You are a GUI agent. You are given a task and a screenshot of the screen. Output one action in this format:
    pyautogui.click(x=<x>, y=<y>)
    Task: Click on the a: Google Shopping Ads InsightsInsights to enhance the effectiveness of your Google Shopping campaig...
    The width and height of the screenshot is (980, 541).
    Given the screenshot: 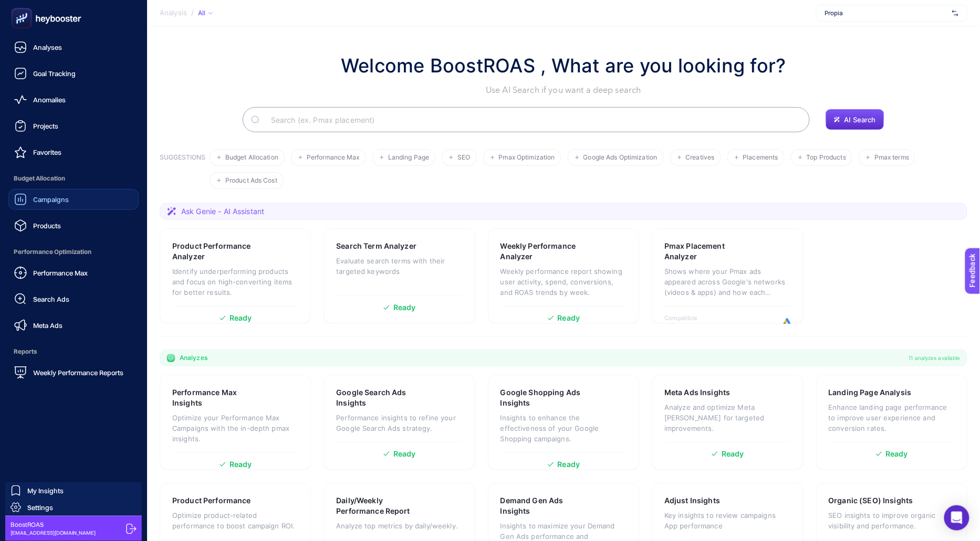 What is the action you would take?
    pyautogui.click(x=563, y=422)
    